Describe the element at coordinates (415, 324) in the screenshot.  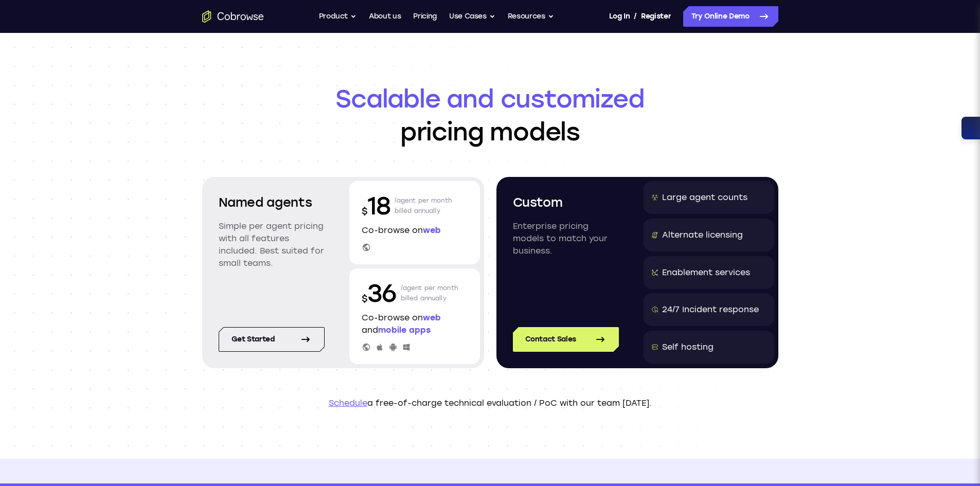
I see `p: Co-browse on and` at that location.